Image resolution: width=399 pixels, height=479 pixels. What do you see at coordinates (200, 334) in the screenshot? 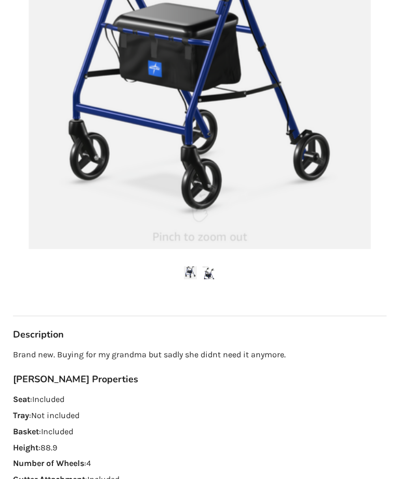
I see `h3: Description` at bounding box center [200, 334].